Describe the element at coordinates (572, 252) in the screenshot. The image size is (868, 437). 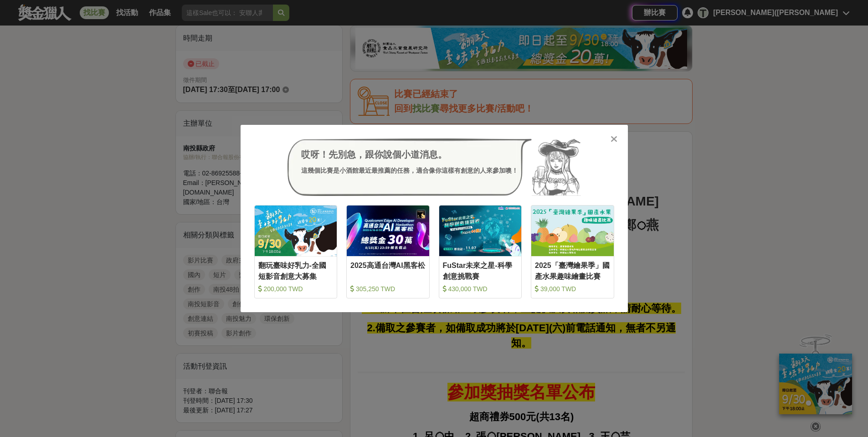
I see `a: Cover Image2025「臺灣繪果季」國產水果趣味繪畫比賽 39,000 TWD` at that location.